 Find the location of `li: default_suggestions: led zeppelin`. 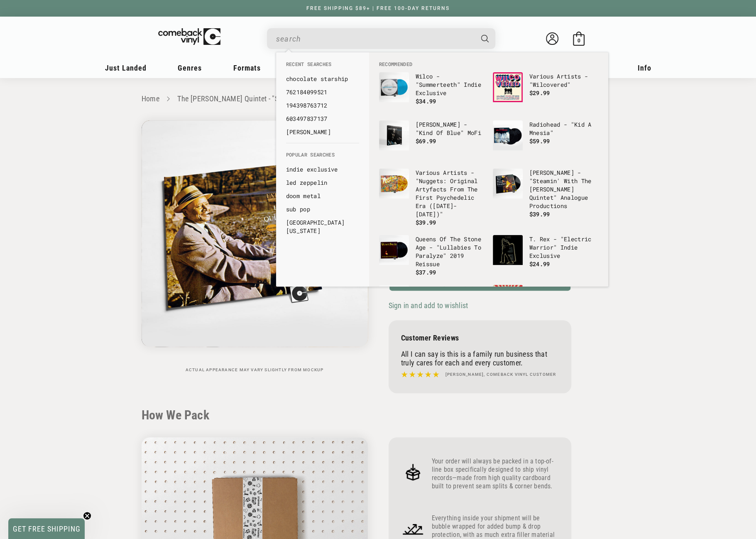

li: default_suggestions: led zeppelin is located at coordinates (323, 183).